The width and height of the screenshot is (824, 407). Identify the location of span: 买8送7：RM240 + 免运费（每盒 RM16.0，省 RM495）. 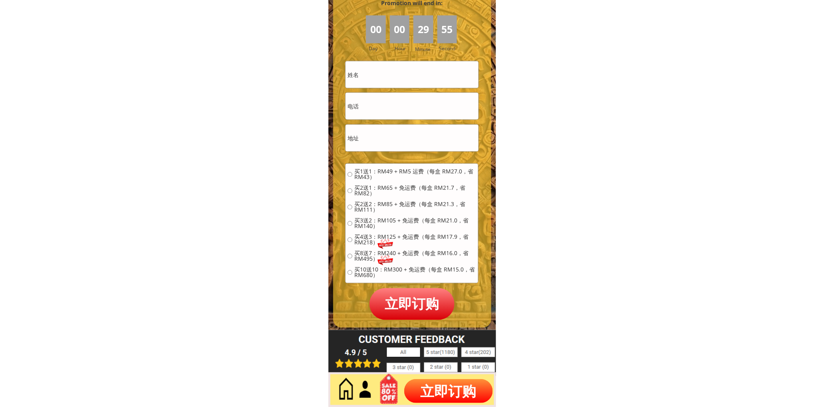
(415, 256).